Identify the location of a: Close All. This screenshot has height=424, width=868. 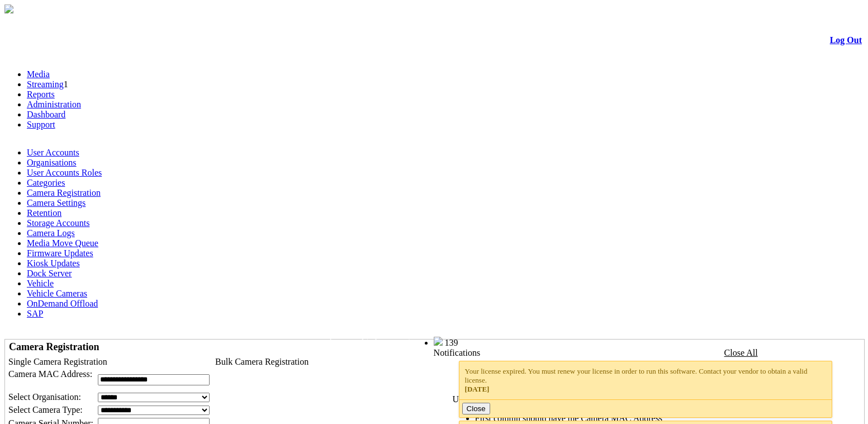
(741, 352).